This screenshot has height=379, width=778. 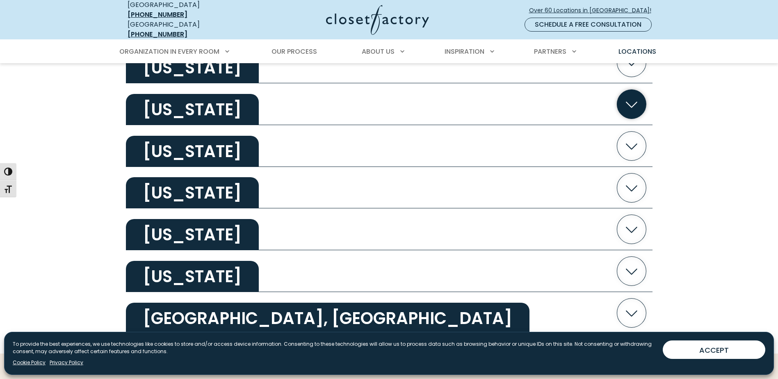 What do you see at coordinates (377, 20) in the screenshot?
I see `img: Closet Factory Logo` at bounding box center [377, 20].